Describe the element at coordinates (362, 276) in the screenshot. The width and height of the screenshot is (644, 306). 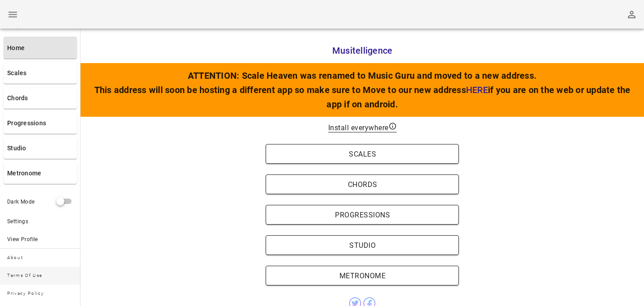
I see `button: Metronome` at that location.